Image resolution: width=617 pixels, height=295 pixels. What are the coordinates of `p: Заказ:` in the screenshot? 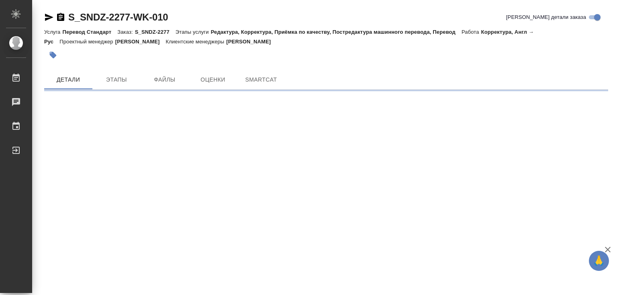 It's located at (126, 32).